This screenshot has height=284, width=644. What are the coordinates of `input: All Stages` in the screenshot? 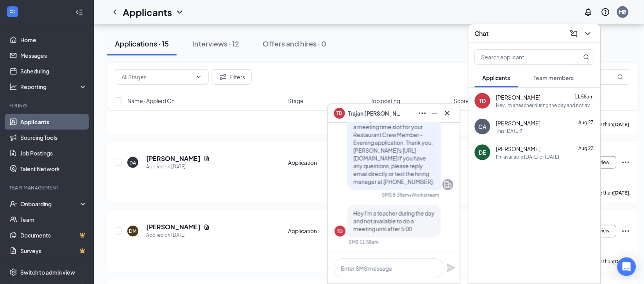 It's located at (157, 77).